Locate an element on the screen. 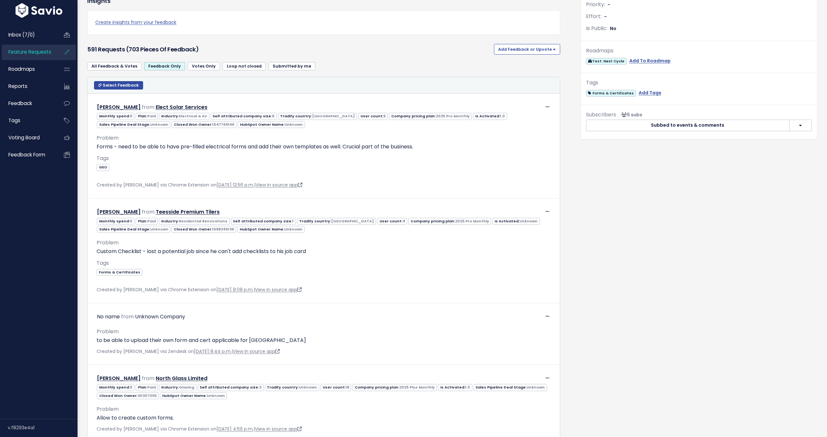 Image resolution: width=827 pixels, height=437 pixels. a: Tags is located at coordinates (27, 121).